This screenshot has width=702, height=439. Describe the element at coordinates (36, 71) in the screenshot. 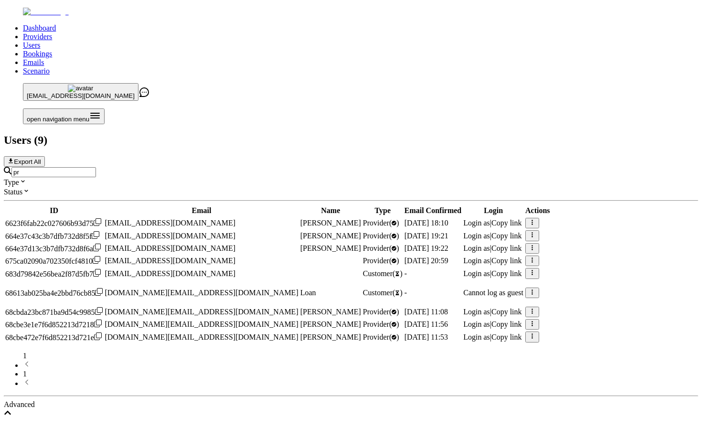

I see `a: Scenario` at that location.